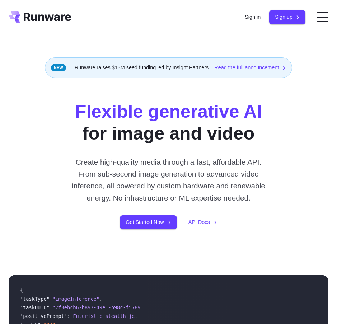  Describe the element at coordinates (203, 222) in the screenshot. I see `a: API Docs` at that location.